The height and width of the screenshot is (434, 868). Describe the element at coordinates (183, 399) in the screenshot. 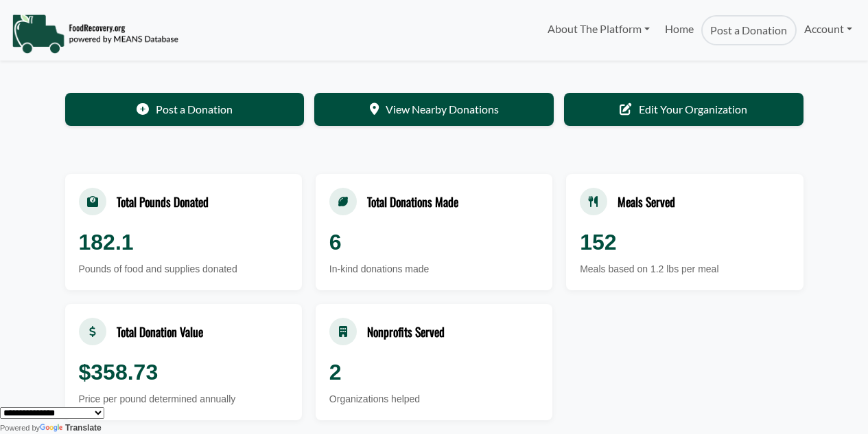

I see `div: Price per pound determined annually` at that location.